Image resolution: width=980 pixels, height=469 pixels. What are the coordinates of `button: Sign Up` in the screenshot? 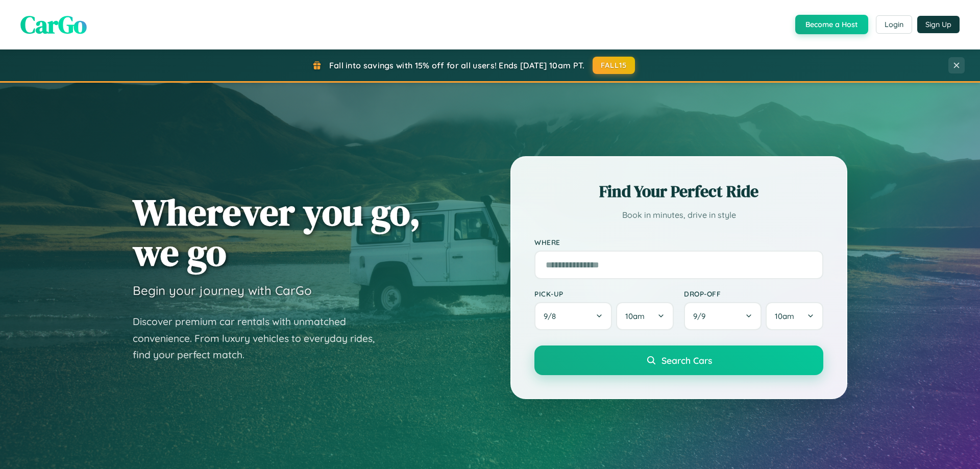 It's located at (938, 25).